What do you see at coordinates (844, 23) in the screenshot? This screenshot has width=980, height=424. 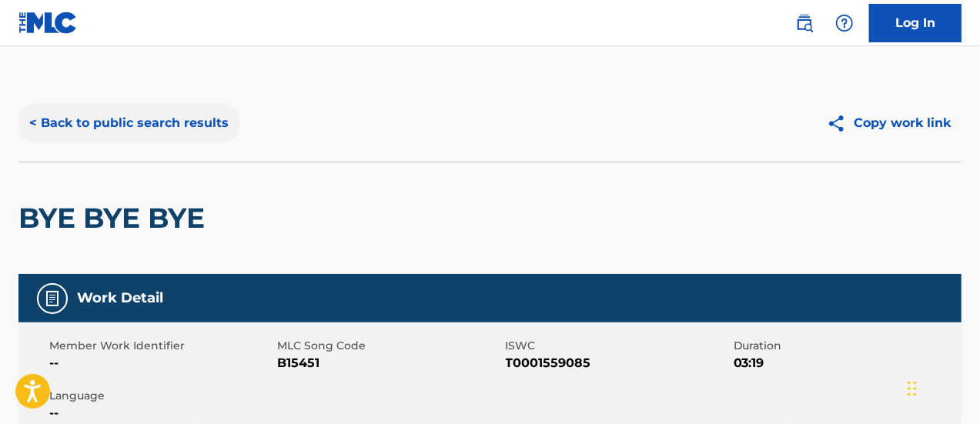 I see `img: help` at bounding box center [844, 23].